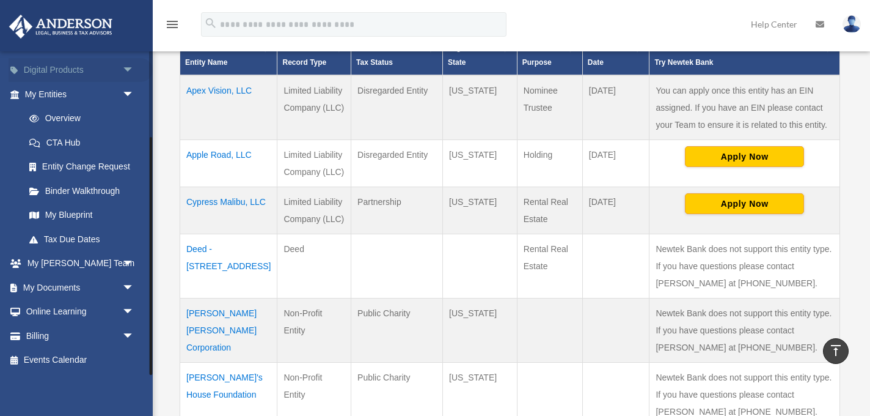  What do you see at coordinates (550, 108) in the screenshot?
I see `td: Nominee Trustee` at bounding box center [550, 108].